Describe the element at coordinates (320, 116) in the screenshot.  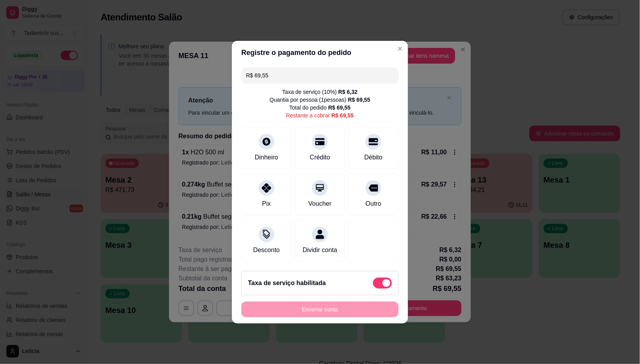
I see `div: Restante a cobrar` at that location.